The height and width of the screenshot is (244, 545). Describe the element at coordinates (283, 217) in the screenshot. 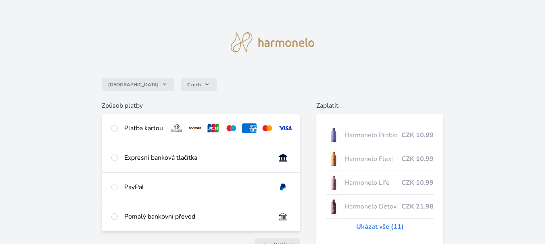

I see `img: bankTransfer_IBAN.svg` at that location.